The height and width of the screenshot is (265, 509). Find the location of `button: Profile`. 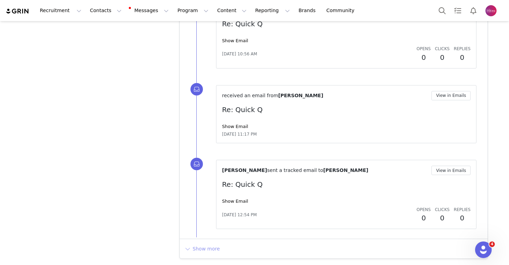

button: Profile is located at coordinates (492, 11).